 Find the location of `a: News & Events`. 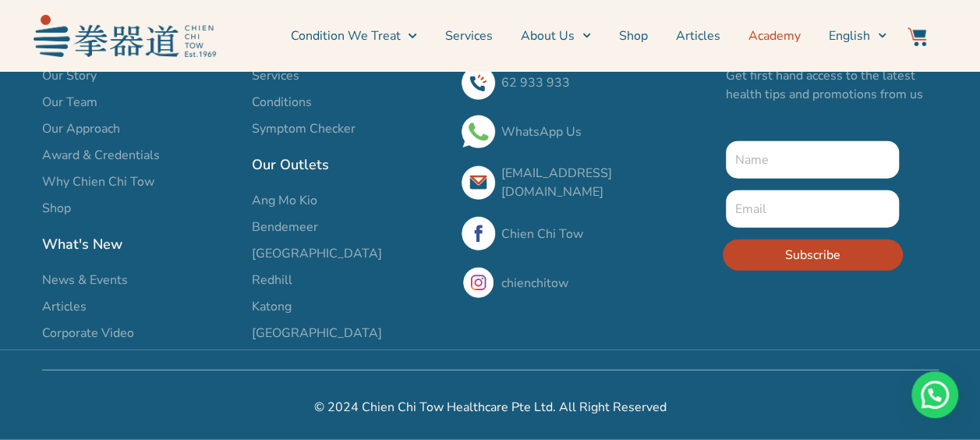

a: News & Events is located at coordinates (139, 280).